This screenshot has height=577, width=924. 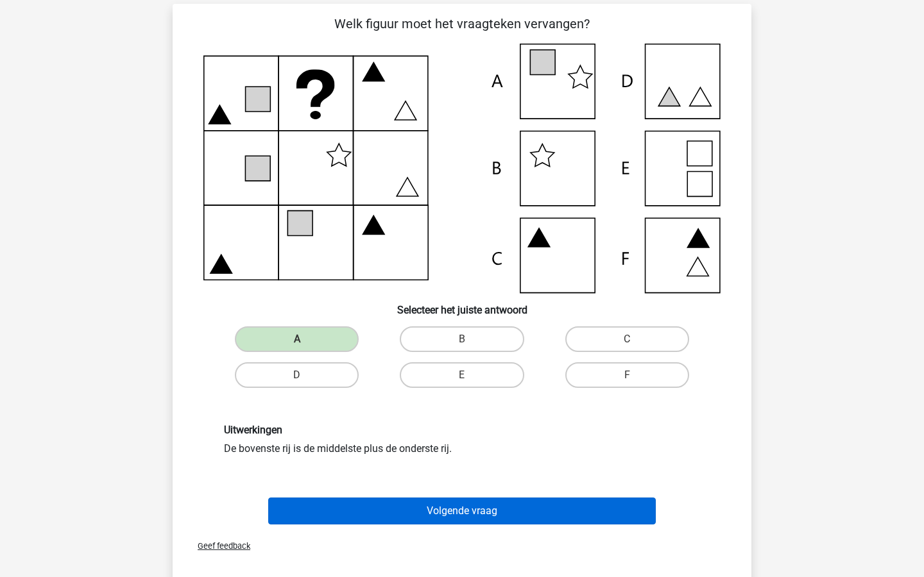 I want to click on label: E, so click(x=461, y=375).